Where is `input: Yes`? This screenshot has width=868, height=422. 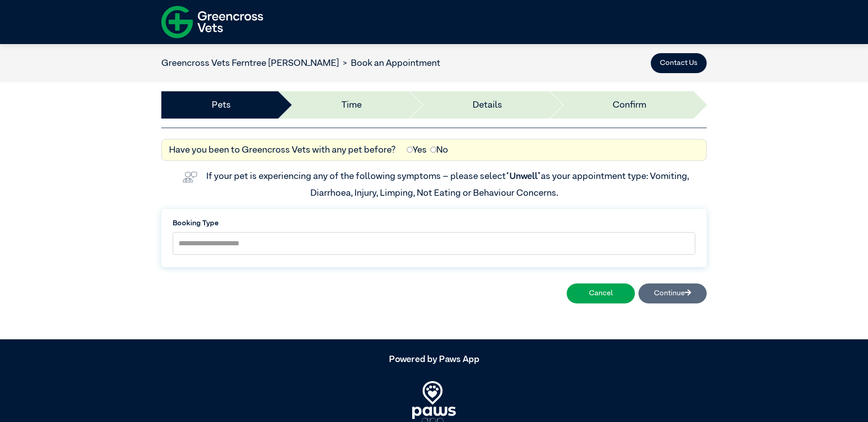
input: Yes is located at coordinates (409, 149).